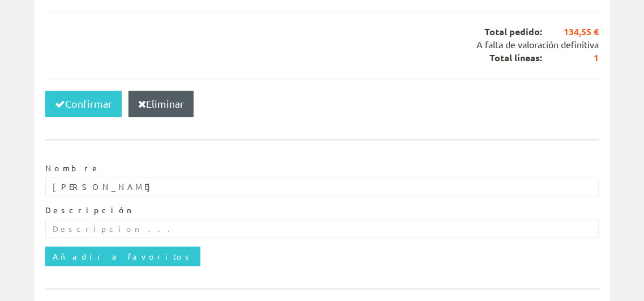 The height and width of the screenshot is (301, 644). What do you see at coordinates (123, 256) in the screenshot?
I see `input: Añadir a favoritos` at bounding box center [123, 256].